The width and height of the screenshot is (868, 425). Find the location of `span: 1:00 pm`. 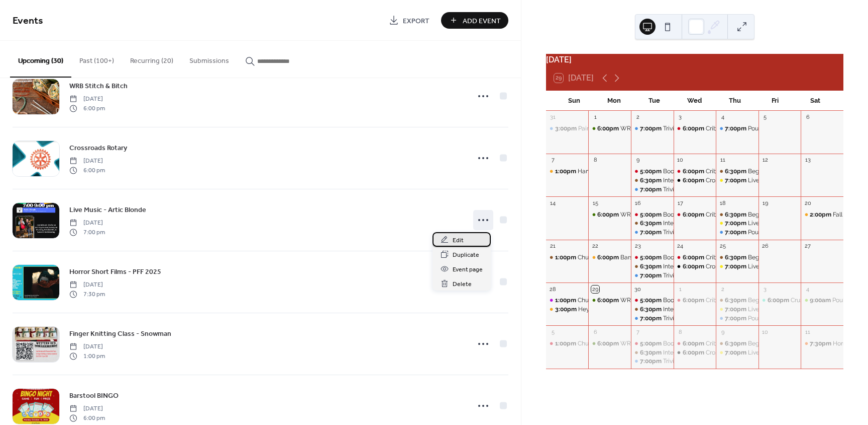

span: 1:00 pm is located at coordinates (87, 356).